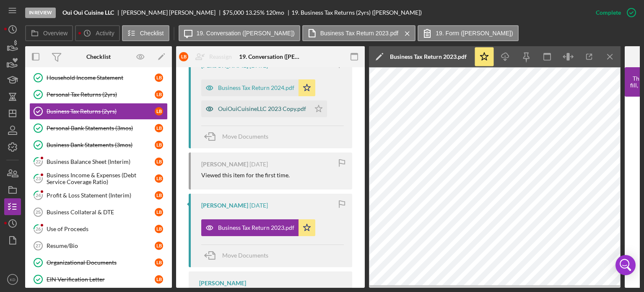 Image resolution: width=644 pixels, height=292 pixels. I want to click on tspan: 23, so click(38, 178).